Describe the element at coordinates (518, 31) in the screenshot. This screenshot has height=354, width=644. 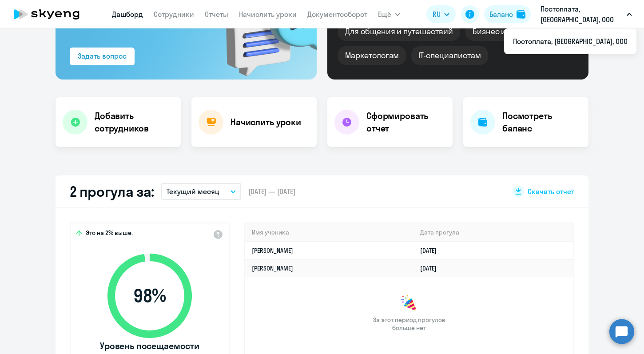
I see `div: Бизнес и командировки` at that location.